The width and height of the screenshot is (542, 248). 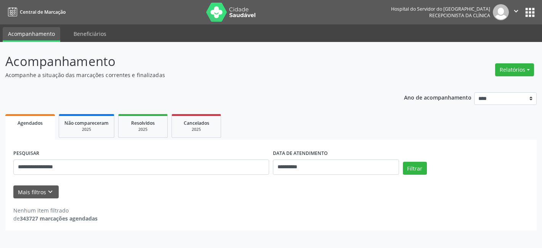 I want to click on i: keyboard_arrow_down, so click(x=50, y=192).